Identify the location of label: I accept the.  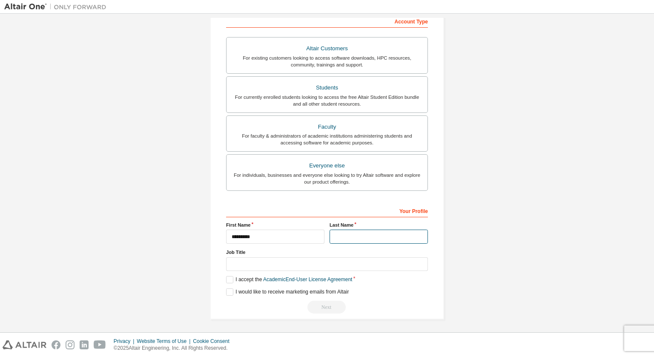
(289, 279).